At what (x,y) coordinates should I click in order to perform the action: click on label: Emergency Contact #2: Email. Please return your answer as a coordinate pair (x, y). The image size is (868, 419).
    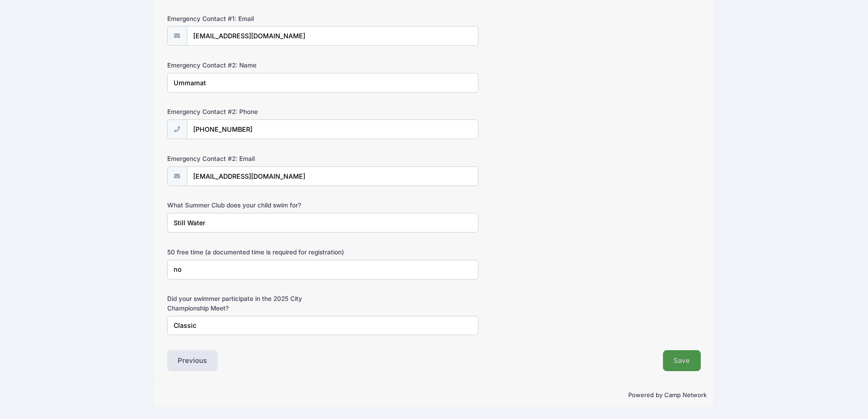
    Looking at the image, I should click on (256, 158).